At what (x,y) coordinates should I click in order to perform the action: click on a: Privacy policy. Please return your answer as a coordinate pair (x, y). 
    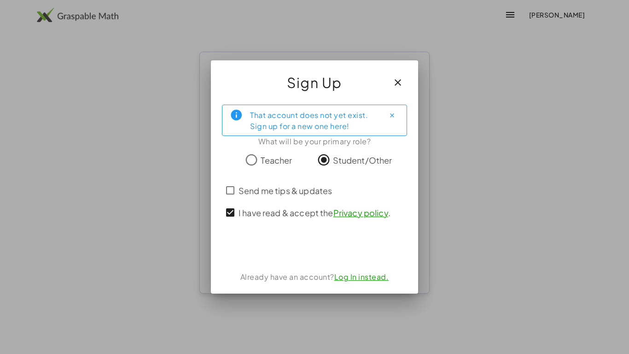
    Looking at the image, I should click on (361, 212).